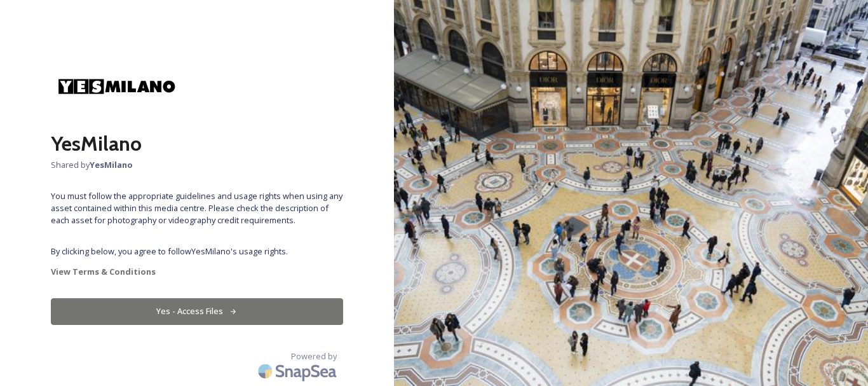  What do you see at coordinates (197, 272) in the screenshot?
I see `a: View Terms & Conditions` at bounding box center [197, 272].